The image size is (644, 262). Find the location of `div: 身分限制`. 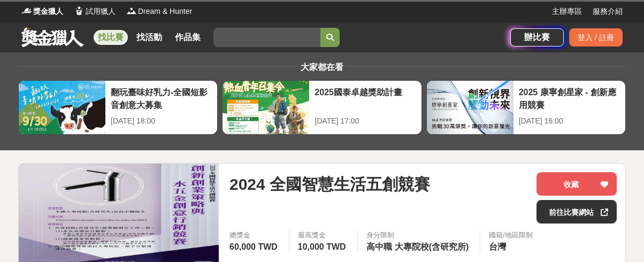

div: 身分限制 is located at coordinates (419, 236).